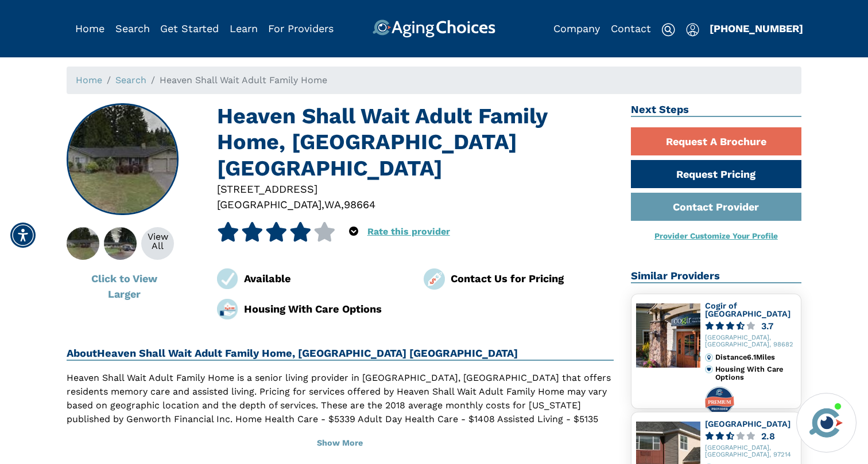 This screenshot has width=868, height=464. What do you see at coordinates (157, 241) in the screenshot?
I see `div: View All` at bounding box center [157, 241].